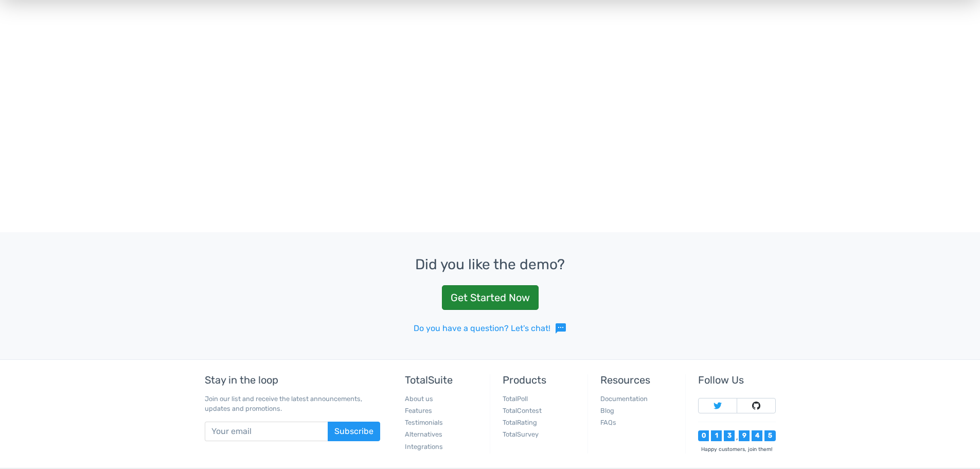 This screenshot has height=469, width=980. What do you see at coordinates (737, 380) in the screenshot?
I see `h5: Follow Us` at bounding box center [737, 380].